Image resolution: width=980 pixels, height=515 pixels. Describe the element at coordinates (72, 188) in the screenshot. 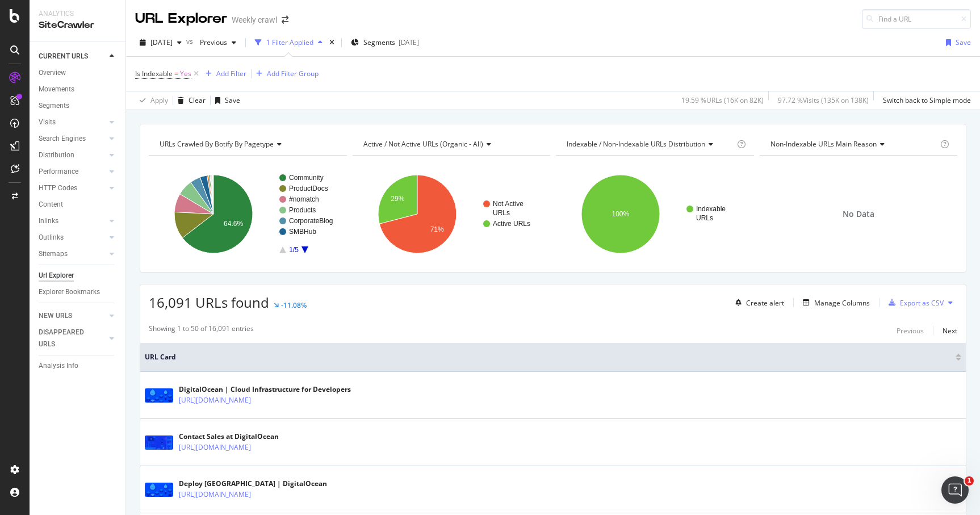

I see `a: HTTP Codes` at that location.